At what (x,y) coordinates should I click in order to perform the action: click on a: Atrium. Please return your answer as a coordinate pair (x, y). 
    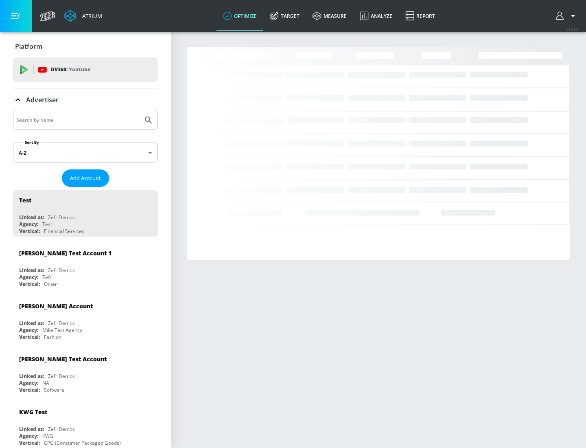
    Looking at the image, I should click on (83, 16).